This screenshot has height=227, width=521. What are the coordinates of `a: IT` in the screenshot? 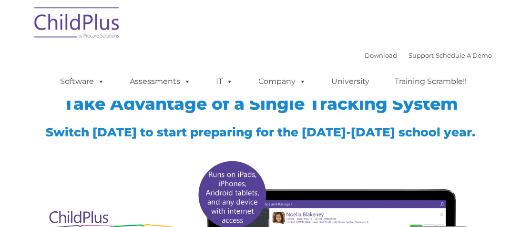 It's located at (225, 82).